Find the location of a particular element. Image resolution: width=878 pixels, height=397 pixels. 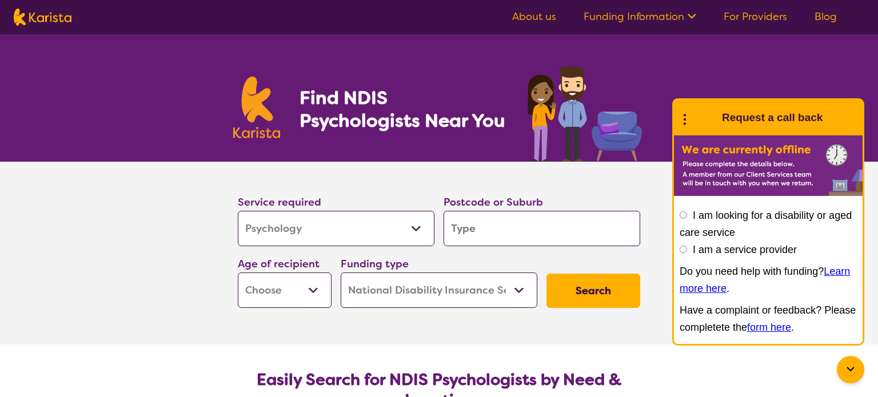

label: I am looking for a disability or aged care service is located at coordinates (765, 224).